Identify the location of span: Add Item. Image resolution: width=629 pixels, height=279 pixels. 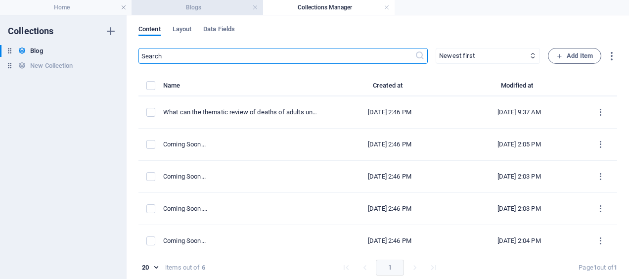
(574, 56).